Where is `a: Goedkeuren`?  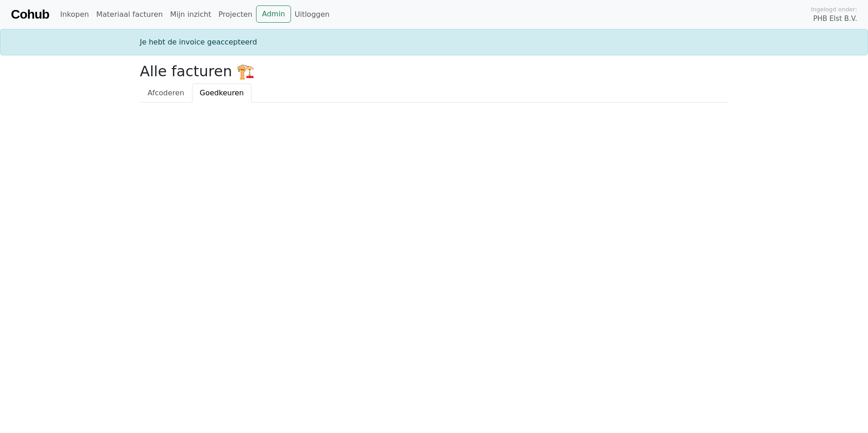
a: Goedkeuren is located at coordinates (221, 93).